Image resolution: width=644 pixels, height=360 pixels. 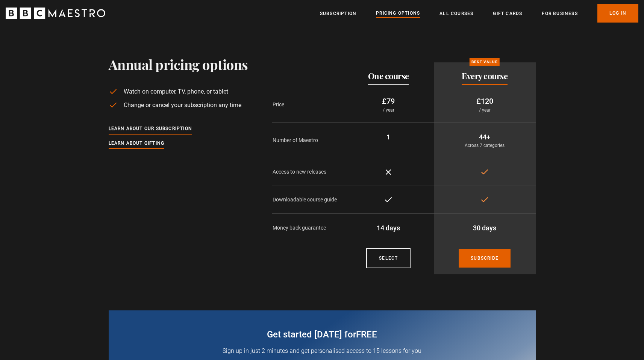 I want to click on p: £79, so click(x=389, y=101).